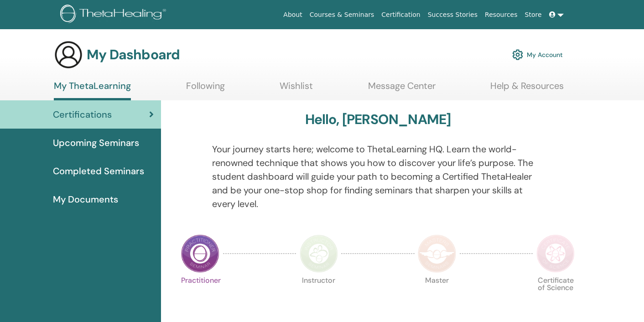  Describe the element at coordinates (133, 55) in the screenshot. I see `h3: My Dashboard` at that location.